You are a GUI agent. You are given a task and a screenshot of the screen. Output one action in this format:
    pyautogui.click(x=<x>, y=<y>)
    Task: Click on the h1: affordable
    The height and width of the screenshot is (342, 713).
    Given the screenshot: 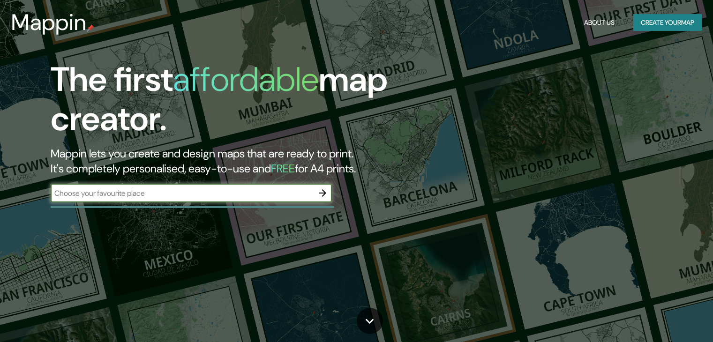 What is the action you would take?
    pyautogui.click(x=246, y=79)
    